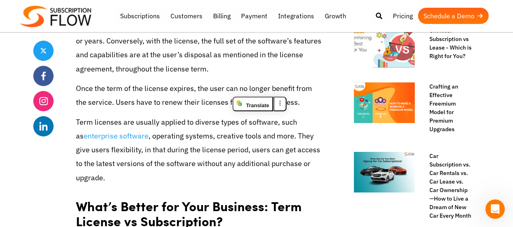  Describe the element at coordinates (116, 135) in the screenshot. I see `a: enterprise software` at that location.